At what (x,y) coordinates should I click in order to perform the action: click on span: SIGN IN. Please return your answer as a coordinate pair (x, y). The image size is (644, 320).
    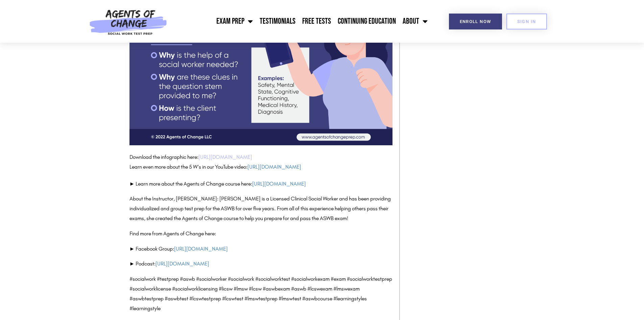
    Looking at the image, I should click on (527, 21).